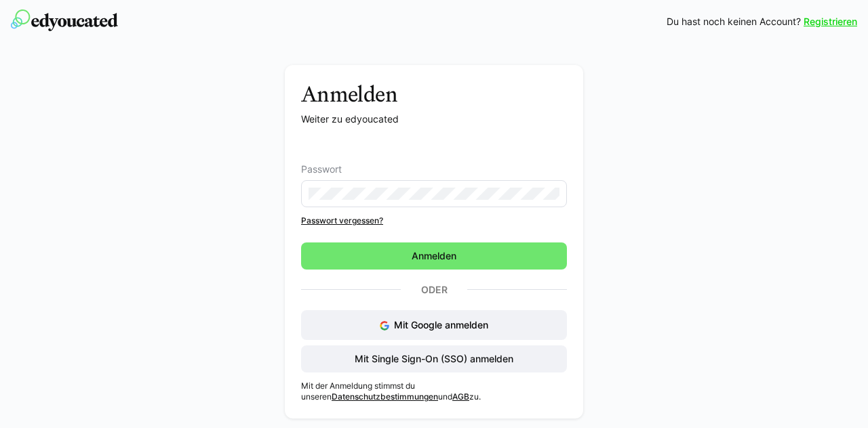 Image resolution: width=868 pixels, height=428 pixels. Describe the element at coordinates (434, 290) in the screenshot. I see `p: Oder` at that location.